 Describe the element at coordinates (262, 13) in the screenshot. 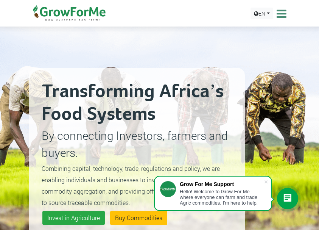

I see `a: EN` at that location.